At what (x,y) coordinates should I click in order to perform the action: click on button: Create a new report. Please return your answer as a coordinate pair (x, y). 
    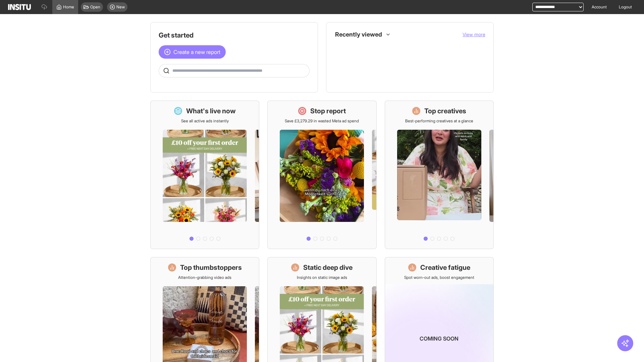
    Looking at the image, I should click on (192, 52).